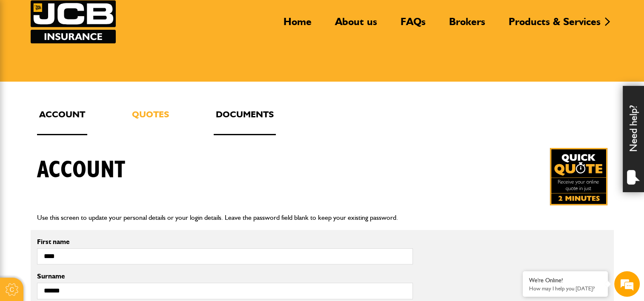  What do you see at coordinates (322, 218) in the screenshot?
I see `p: Use this screen to update your personal details or your login details. Leave the password field b...` at bounding box center [322, 218].